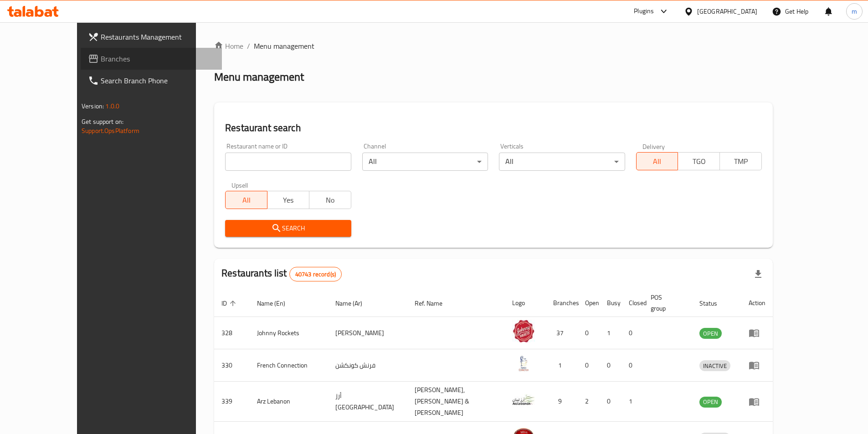  I want to click on td: 328, so click(232, 333).